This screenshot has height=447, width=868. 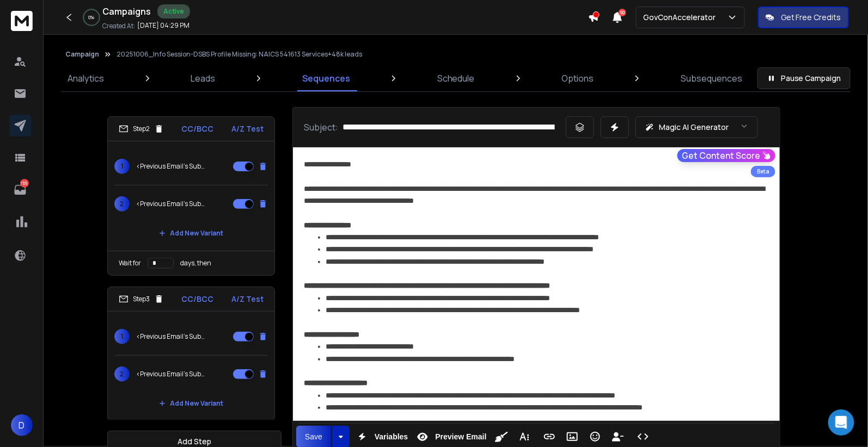 What do you see at coordinates (693, 127) in the screenshot?
I see `p: Magic AI Generator` at bounding box center [693, 127].